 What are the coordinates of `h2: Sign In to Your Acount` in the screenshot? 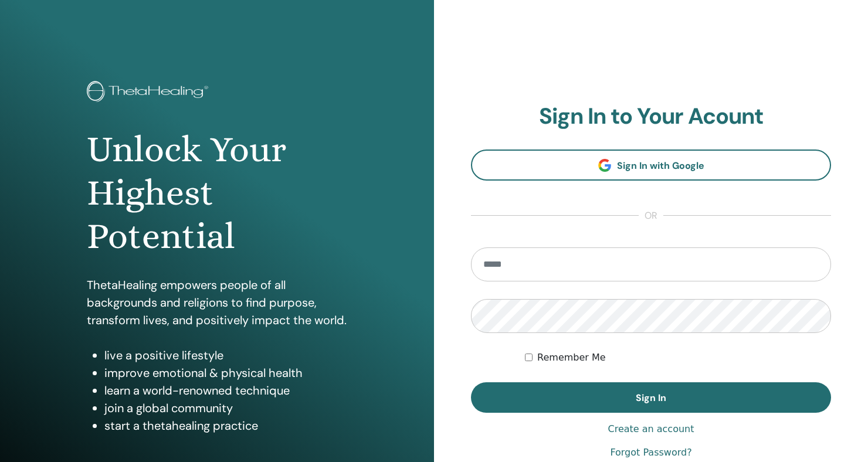 It's located at (651, 117).